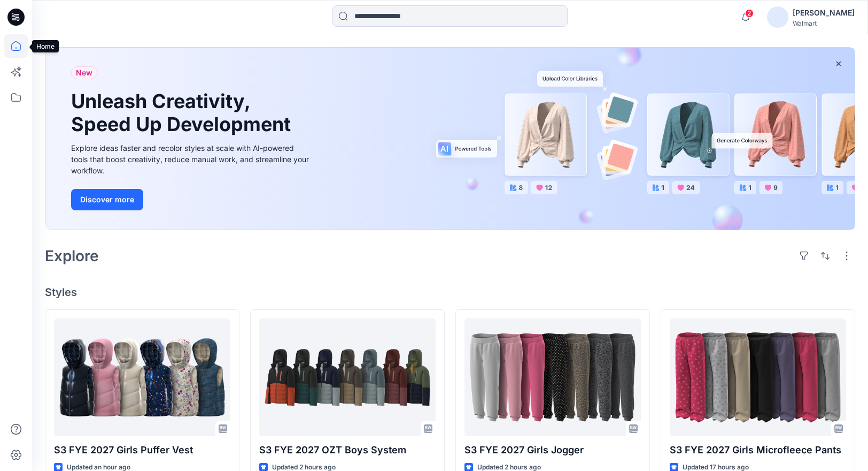  I want to click on span: 2, so click(750, 13).